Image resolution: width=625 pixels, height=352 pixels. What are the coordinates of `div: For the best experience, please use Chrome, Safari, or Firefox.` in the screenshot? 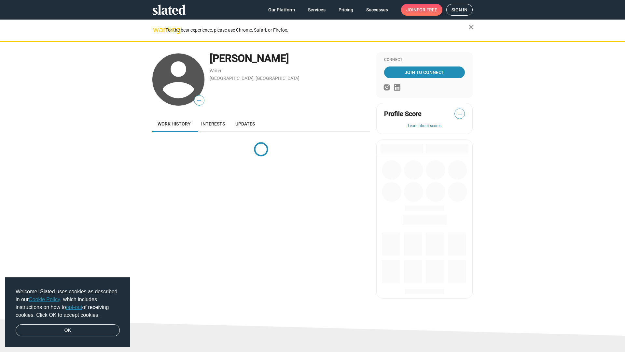 It's located at (317, 30).